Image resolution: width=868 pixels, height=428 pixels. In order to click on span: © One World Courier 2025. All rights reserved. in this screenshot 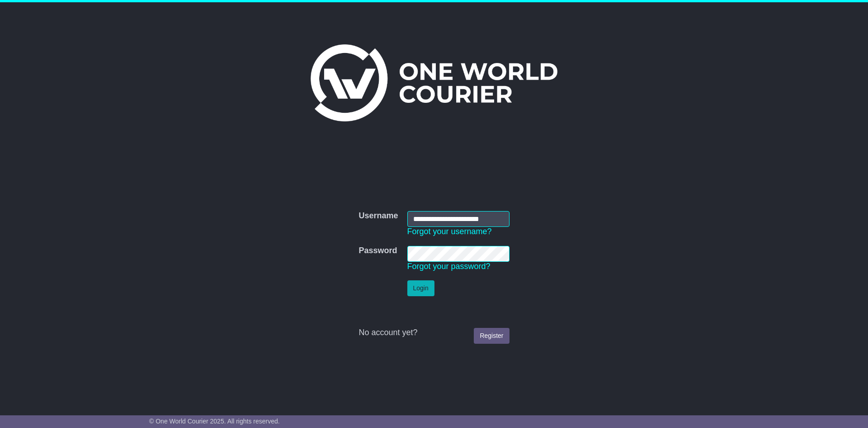, I will do `click(214, 421)`.